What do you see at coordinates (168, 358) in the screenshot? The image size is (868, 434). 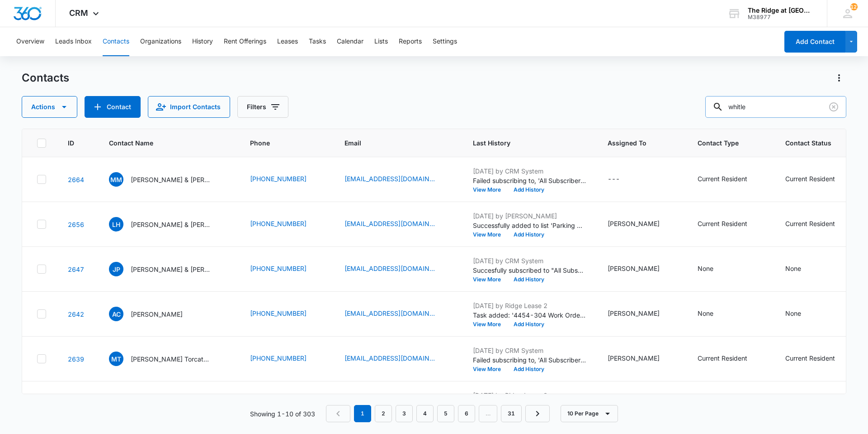 I see `div: Contact Name - Misael Torcate Perez - Select to Edit Field` at bounding box center [168, 358].